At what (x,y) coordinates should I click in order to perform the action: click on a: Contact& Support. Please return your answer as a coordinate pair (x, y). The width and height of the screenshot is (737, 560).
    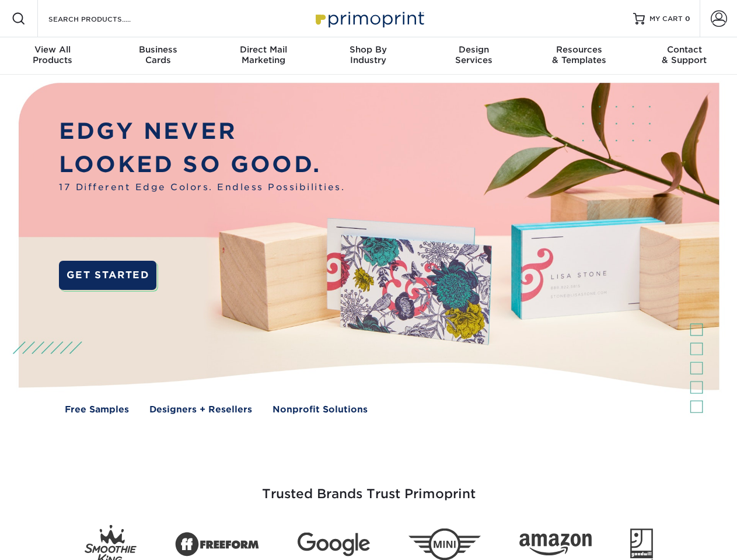
    Looking at the image, I should click on (684, 56).